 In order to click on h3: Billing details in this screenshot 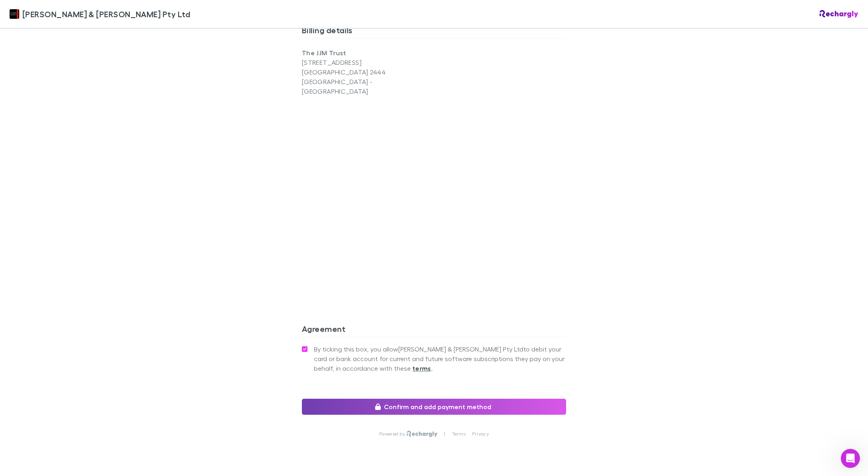, I will do `click(434, 32)`.